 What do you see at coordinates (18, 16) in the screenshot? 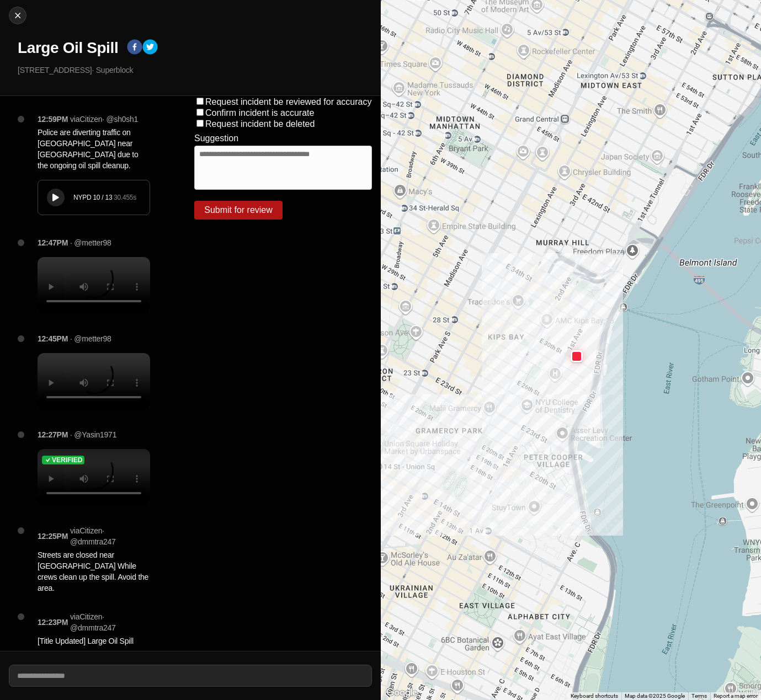
I see `button: cancel` at bounding box center [18, 16].